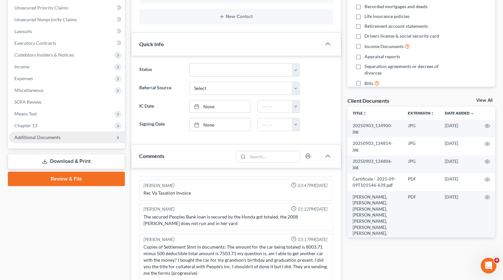  I want to click on a: Lawsuits, so click(67, 31).